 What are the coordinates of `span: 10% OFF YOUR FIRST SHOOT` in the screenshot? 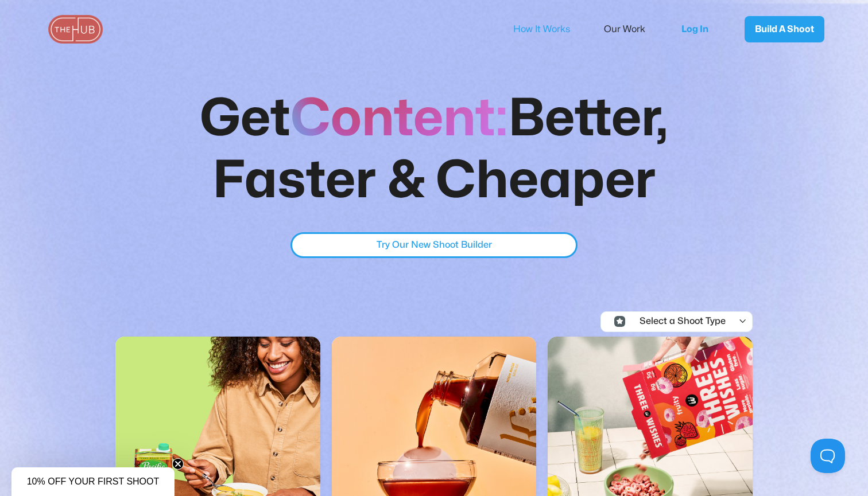 It's located at (93, 481).